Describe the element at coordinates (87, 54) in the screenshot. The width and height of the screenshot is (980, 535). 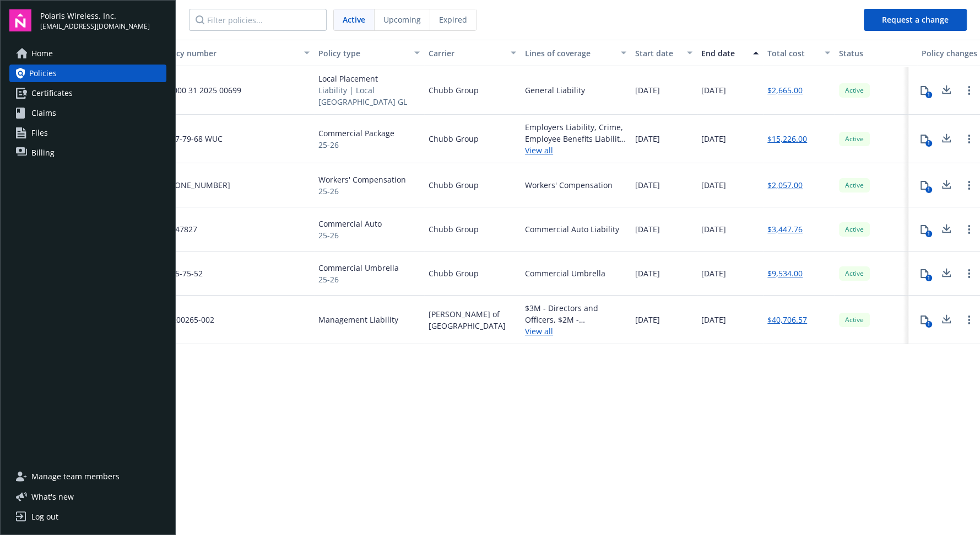
I see `a: Home` at that location.